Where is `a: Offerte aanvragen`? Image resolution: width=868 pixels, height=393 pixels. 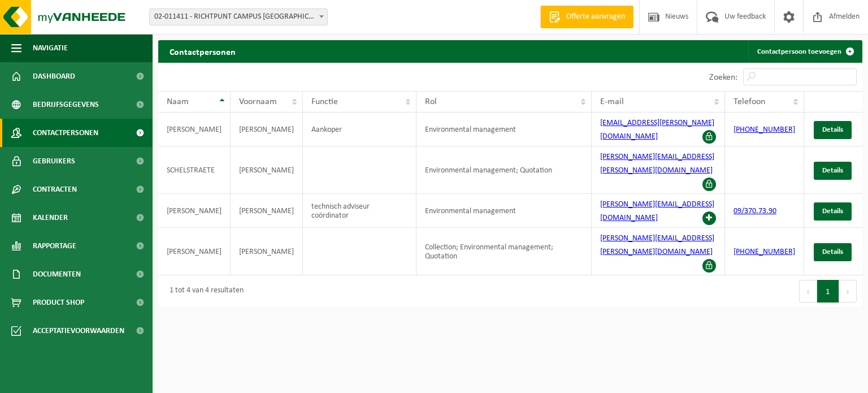 a: Offerte aanvragen is located at coordinates (587, 17).